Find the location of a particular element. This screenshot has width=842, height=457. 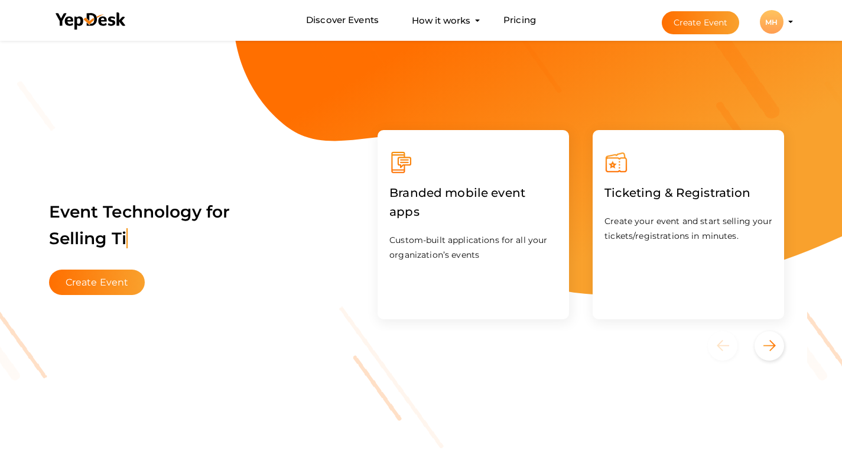

label: Ticketing & Registration is located at coordinates (677, 193).